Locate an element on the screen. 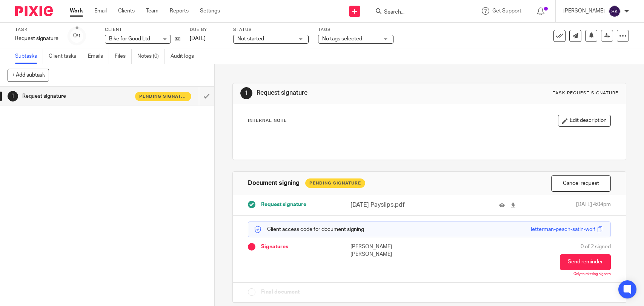 This screenshot has height=306, width=644. p: Internal Note is located at coordinates (267, 121).